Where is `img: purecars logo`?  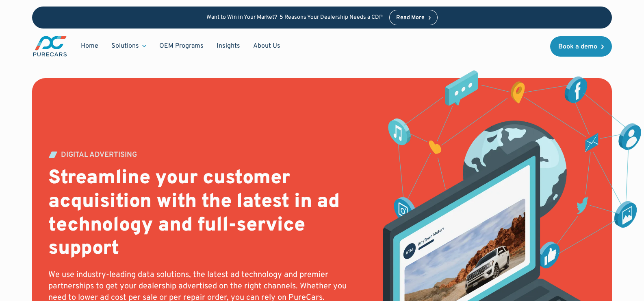
img: purecars logo is located at coordinates (50, 46).